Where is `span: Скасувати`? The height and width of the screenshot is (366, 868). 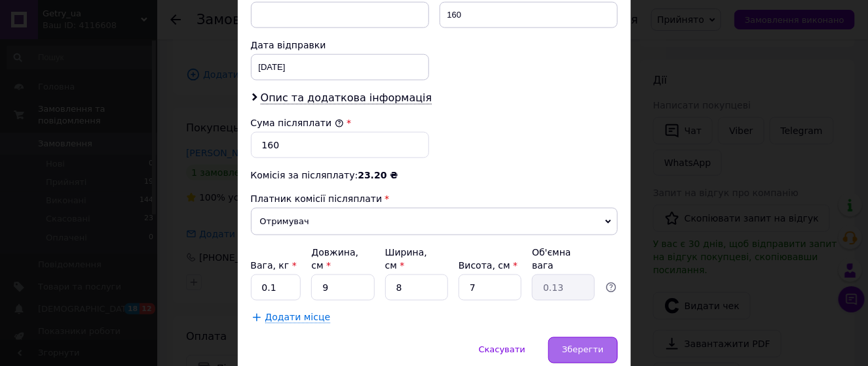 span: Скасувати is located at coordinates (502, 350).